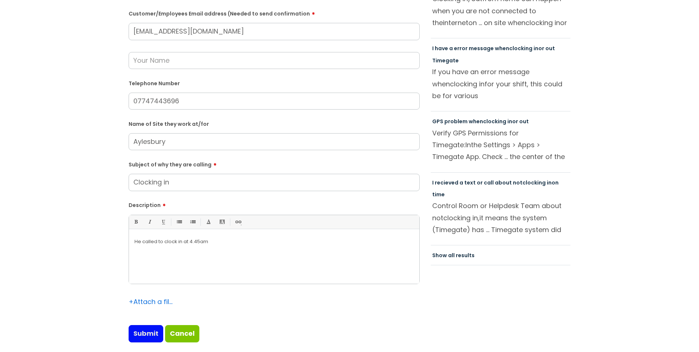 This screenshot has width=699, height=352. I want to click on a: I recieved a text or call about notclocking inon time, so click(495, 188).